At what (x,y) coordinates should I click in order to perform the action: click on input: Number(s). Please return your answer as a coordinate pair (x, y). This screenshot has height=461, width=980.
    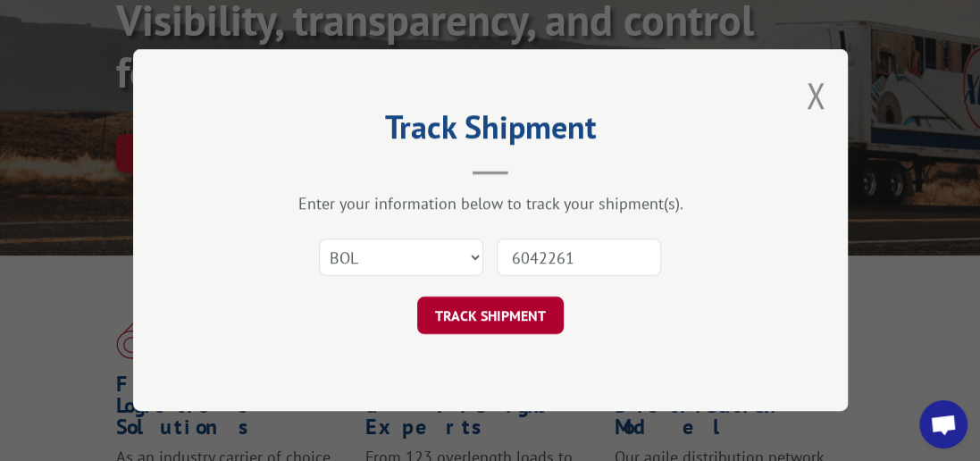
    Looking at the image, I should click on (579, 258).